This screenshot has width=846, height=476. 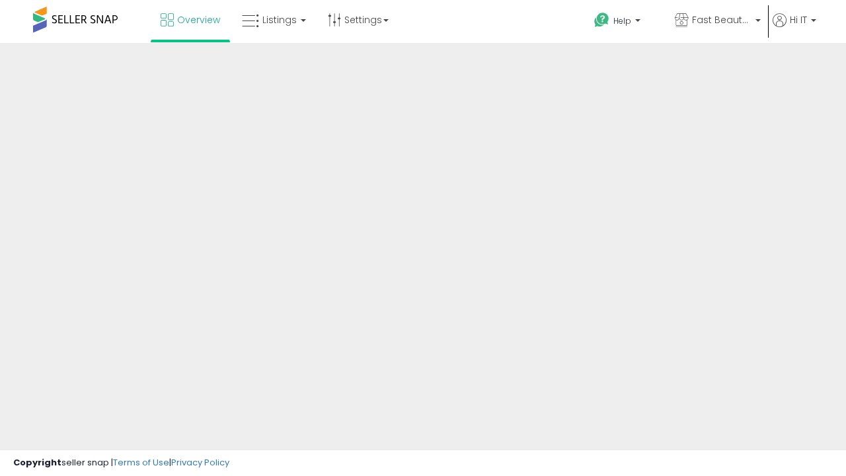 I want to click on a: Privacy Policy, so click(x=200, y=462).